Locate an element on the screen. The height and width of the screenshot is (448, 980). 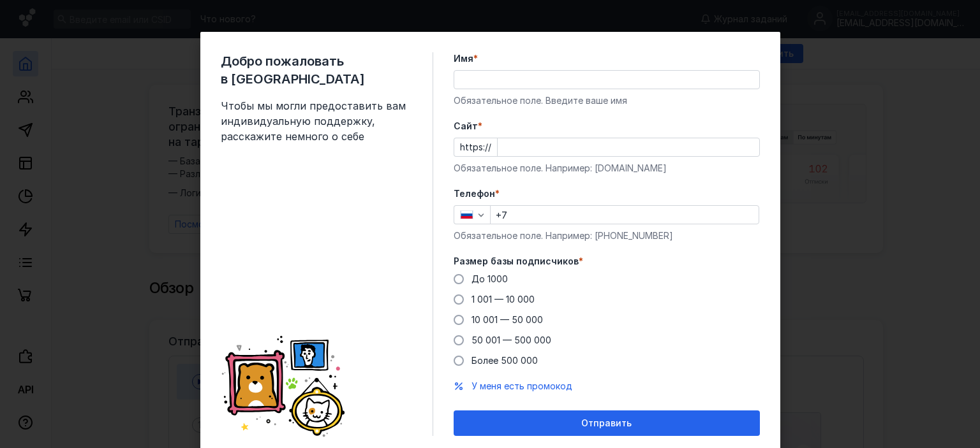
span: У меня есть промокод is located at coordinates (522, 386).